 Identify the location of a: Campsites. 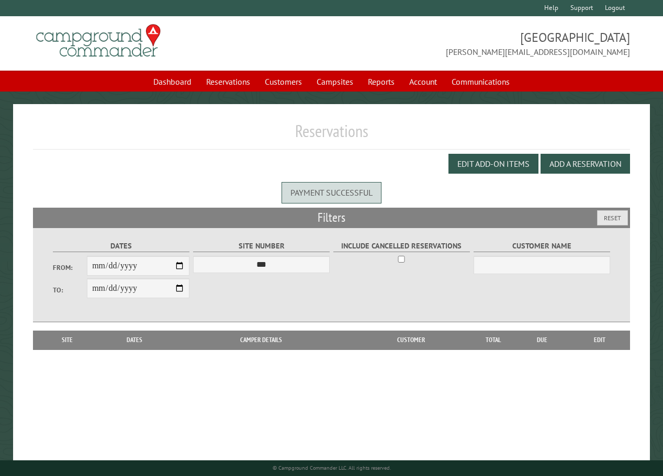
(335, 82).